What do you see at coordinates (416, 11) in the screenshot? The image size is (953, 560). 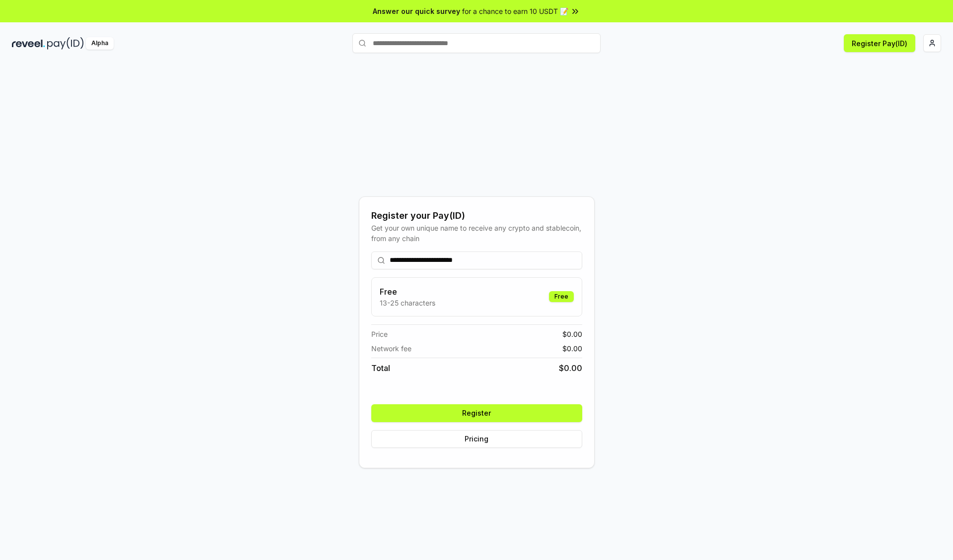 I see `span: Answer our quick survey` at bounding box center [416, 11].